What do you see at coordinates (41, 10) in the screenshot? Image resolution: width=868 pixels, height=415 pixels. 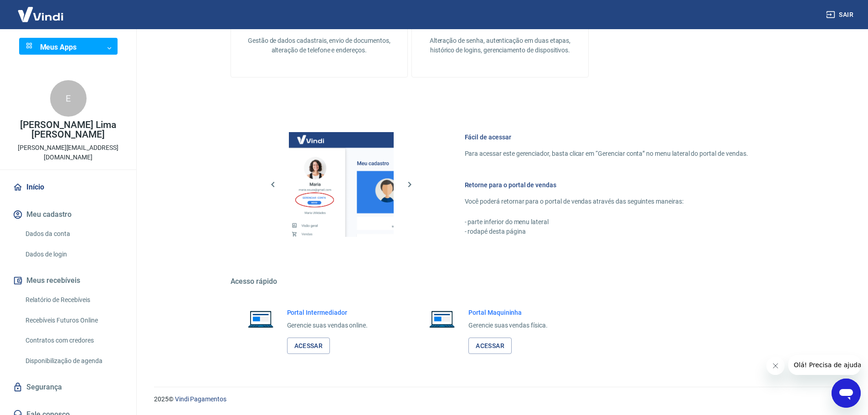 I see `span: Olá! Precisa de ajuda?` at bounding box center [41, 10].